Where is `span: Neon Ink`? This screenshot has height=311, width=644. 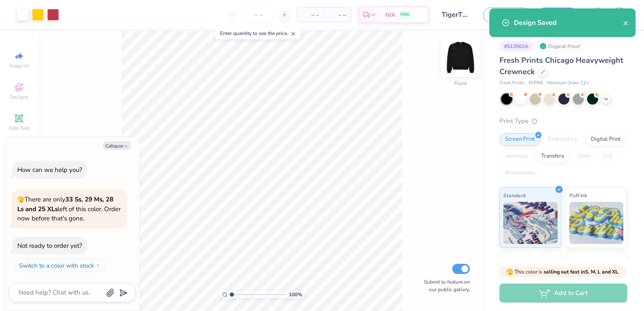
span: Neon Ink is located at coordinates (513, 260).